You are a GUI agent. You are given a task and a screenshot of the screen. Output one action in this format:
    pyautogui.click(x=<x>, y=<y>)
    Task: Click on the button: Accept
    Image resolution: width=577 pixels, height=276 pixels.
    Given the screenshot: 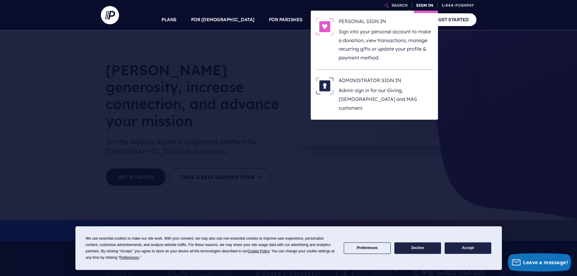 What is the action you would take?
    pyautogui.click(x=468, y=248)
    